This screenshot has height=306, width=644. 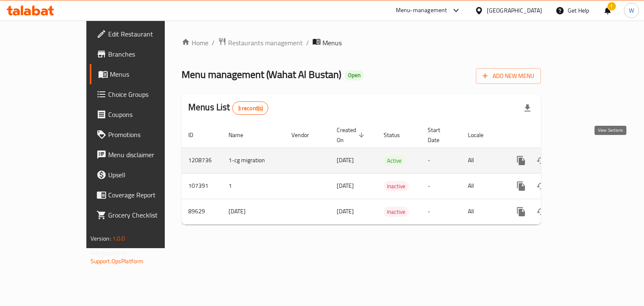 I want to click on td: 1-cg migration, so click(x=253, y=160).